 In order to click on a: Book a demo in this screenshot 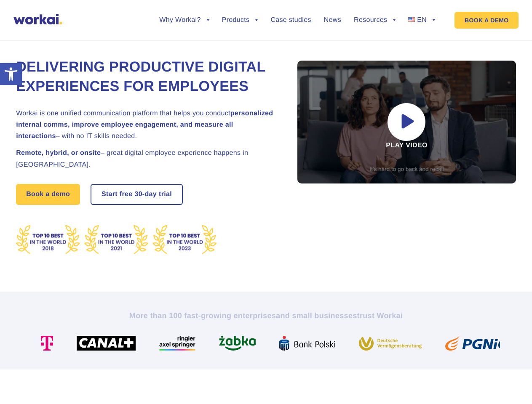, I will do `click(48, 194)`.